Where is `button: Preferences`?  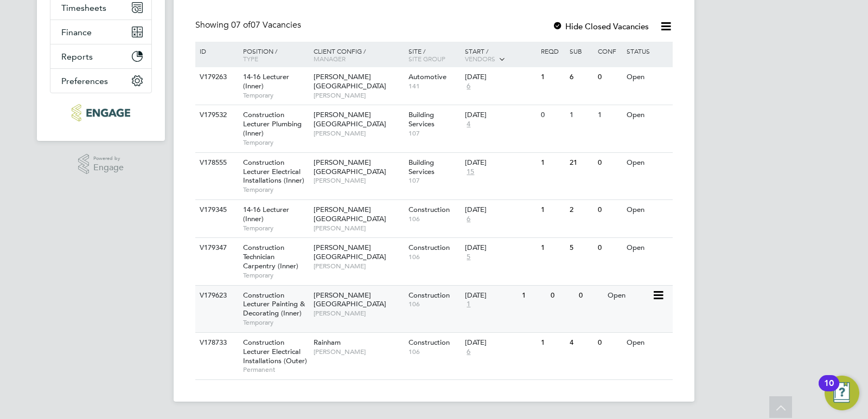 button: Preferences is located at coordinates (101, 81).